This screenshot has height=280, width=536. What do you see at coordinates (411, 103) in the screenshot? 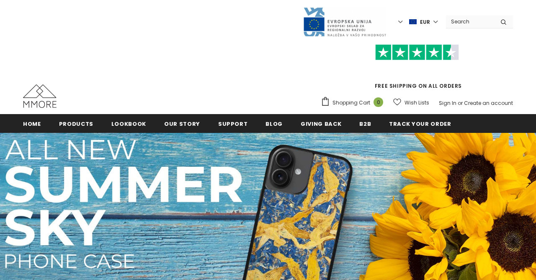
I see `a: Wish Lists` at bounding box center [411, 103].